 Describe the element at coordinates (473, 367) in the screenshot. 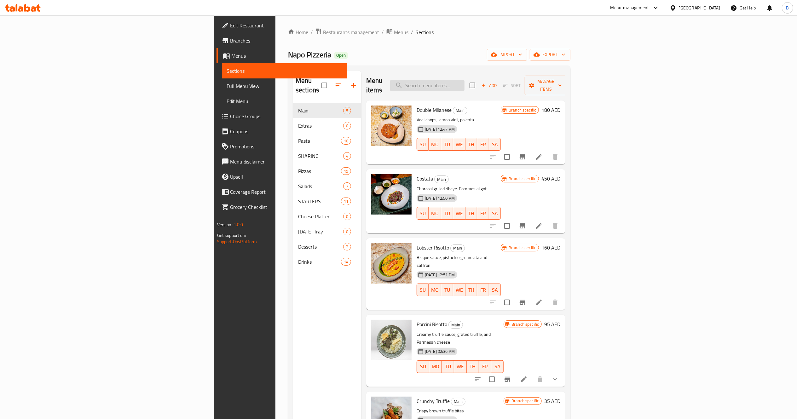

I see `button: TH` at that location.